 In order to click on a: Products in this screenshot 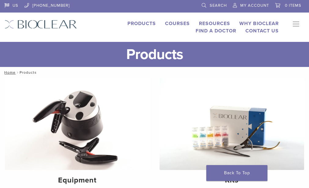, I will do `click(142, 24)`.